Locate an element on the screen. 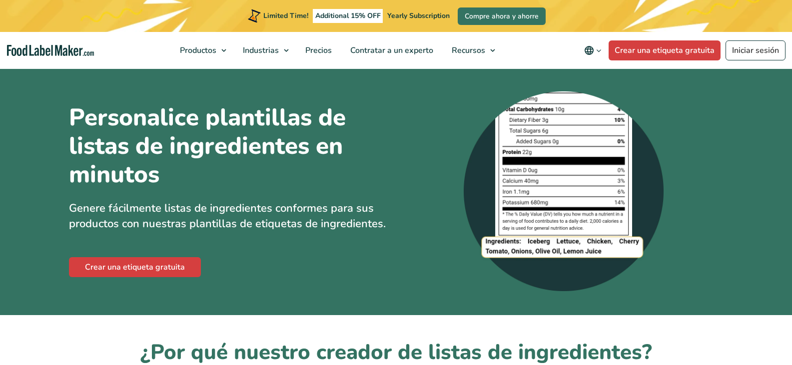 This screenshot has height=365, width=792. span: Additional 15% OFF is located at coordinates (348, 16).